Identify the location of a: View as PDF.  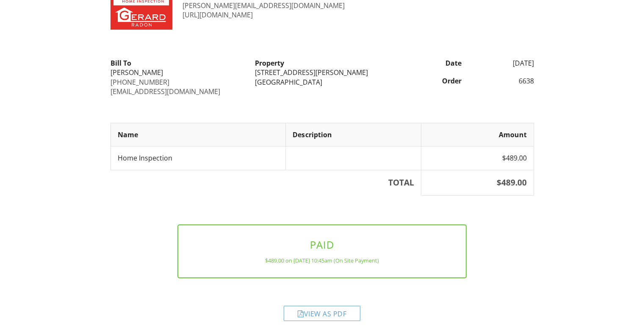
(322, 316).